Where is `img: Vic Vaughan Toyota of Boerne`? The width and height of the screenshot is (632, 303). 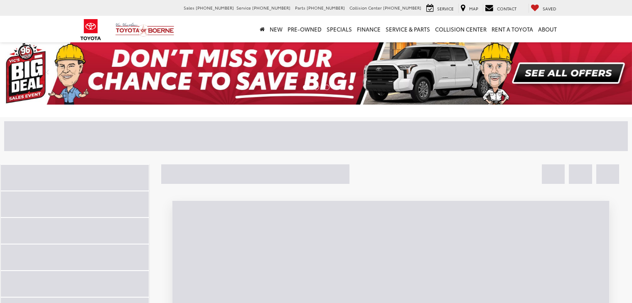 img: Vic Vaughan Toyota of Boerne is located at coordinates (145, 30).